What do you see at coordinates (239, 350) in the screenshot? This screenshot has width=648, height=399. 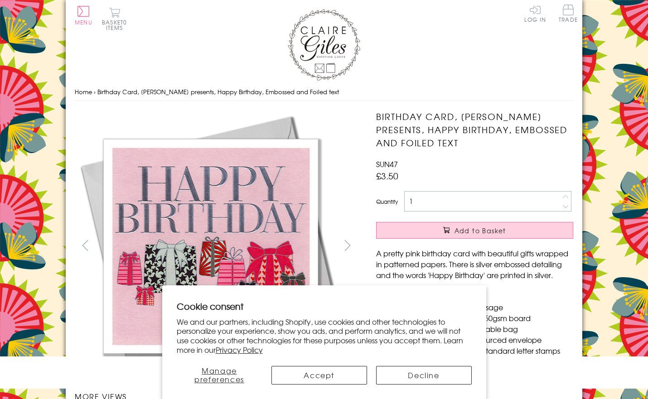 I see `a: Privacy Policy` at bounding box center [239, 350].